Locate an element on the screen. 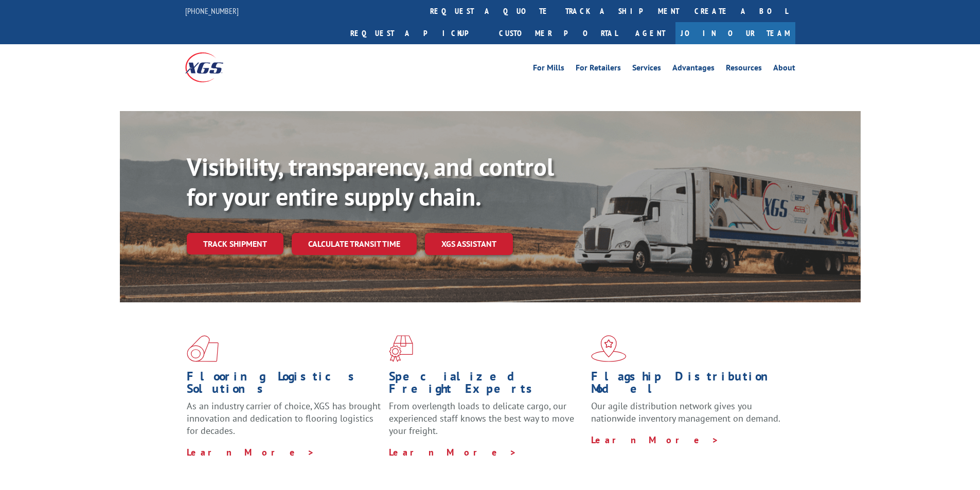 The width and height of the screenshot is (980, 490). b: Visibility, transparency, and control for your entire supply chain. is located at coordinates (370, 182).